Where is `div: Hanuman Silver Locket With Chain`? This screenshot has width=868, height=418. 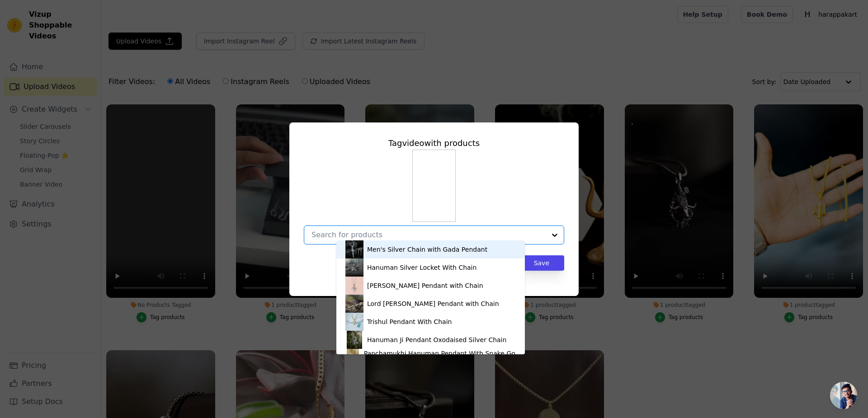
div: Hanuman Silver Locket With Chain is located at coordinates (422, 267).